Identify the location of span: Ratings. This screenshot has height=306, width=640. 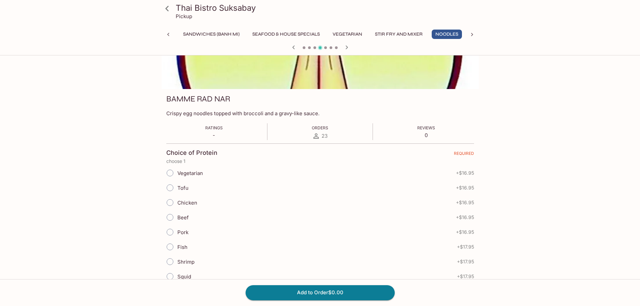
(214, 128).